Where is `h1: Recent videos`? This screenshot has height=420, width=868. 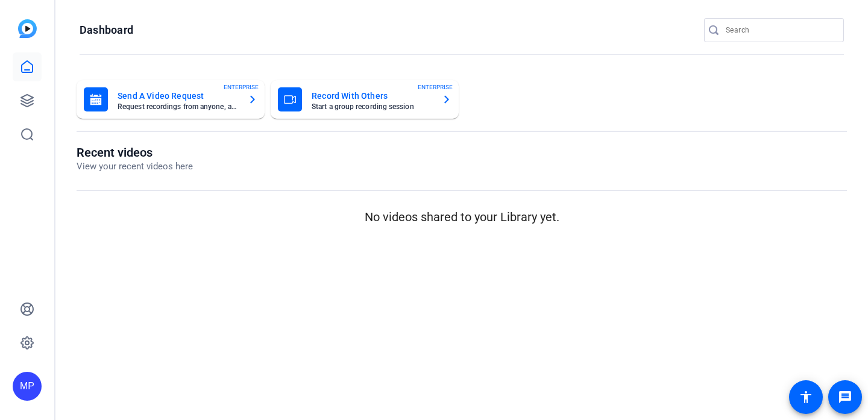 h1: Recent videos is located at coordinates (134, 152).